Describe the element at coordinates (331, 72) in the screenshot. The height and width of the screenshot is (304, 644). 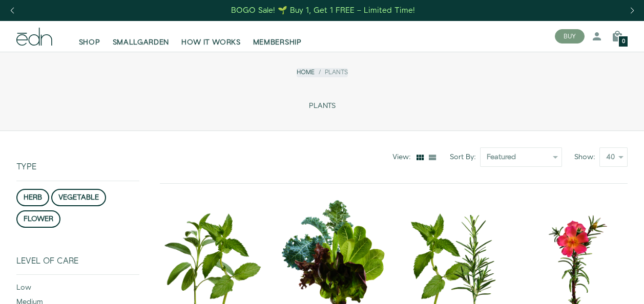
I see `li: Plants` at that location.